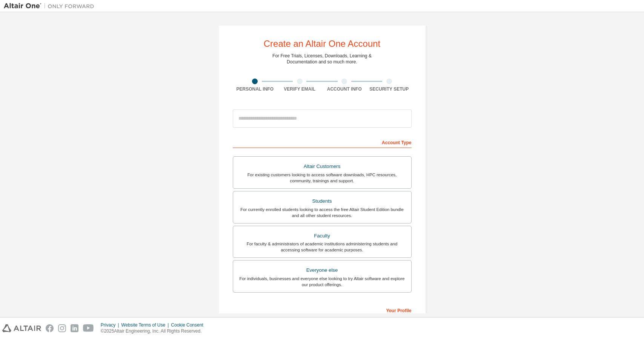 This screenshot has width=644, height=339. Describe the element at coordinates (154, 332) in the screenshot. I see `p: © 2025 Altair Engineering, Inc. All Rights Reserved.` at that location.